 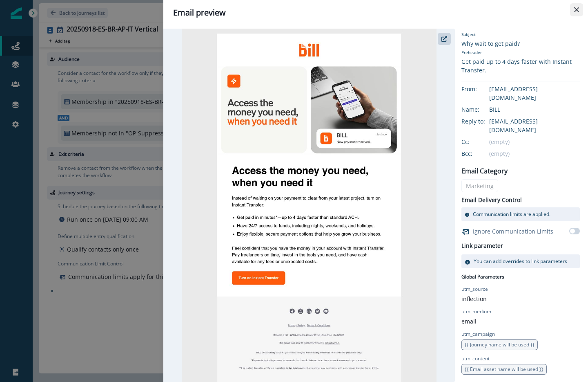 What do you see at coordinates (521, 261) in the screenshot?
I see `p: You can add overrides to link parameters` at bounding box center [521, 261].